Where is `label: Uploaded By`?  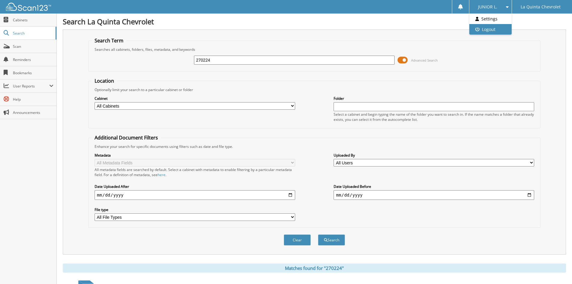 label: Uploaded By is located at coordinates (434, 155).